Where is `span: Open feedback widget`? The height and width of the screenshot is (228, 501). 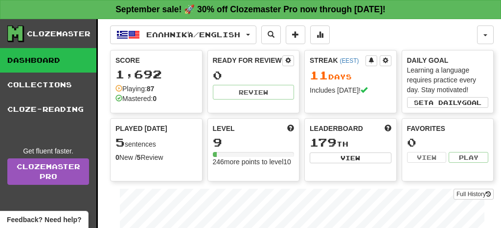 span: Open feedback widget is located at coordinates (44, 219).